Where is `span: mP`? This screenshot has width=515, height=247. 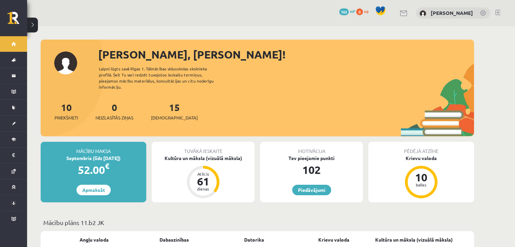
span: mP is located at coordinates (352, 11).